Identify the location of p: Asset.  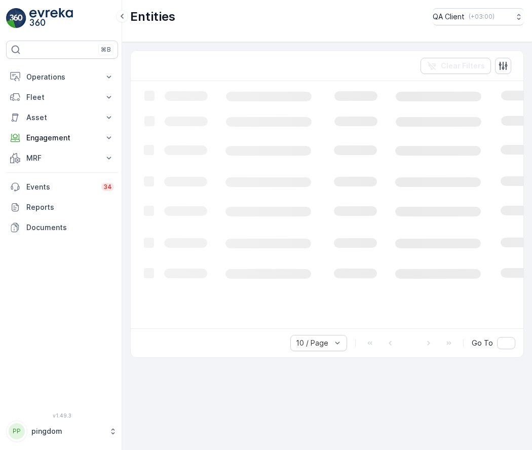
(62, 118).